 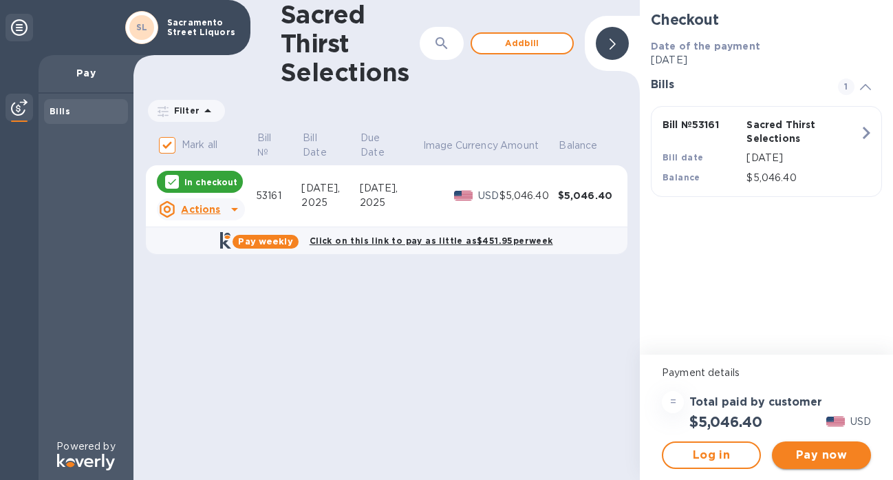 I want to click on button: Pay now, so click(x=822, y=455).